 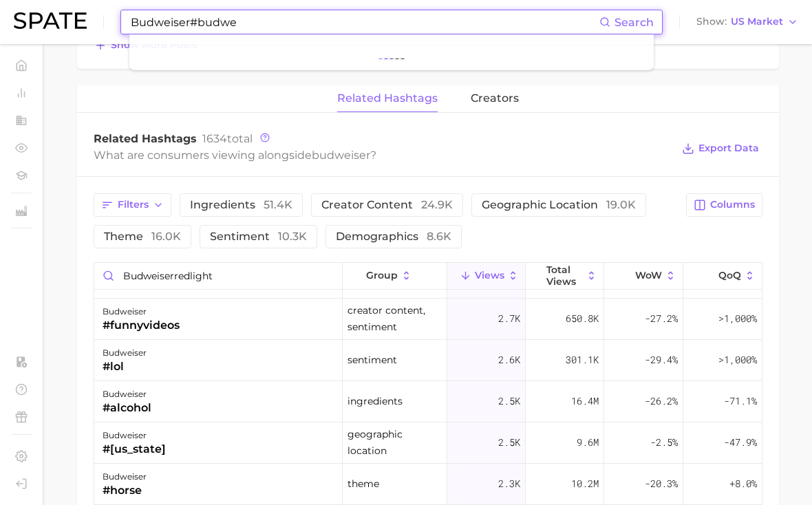 What do you see at coordinates (388, 98) in the screenshot?
I see `span: related hashtags` at bounding box center [388, 98].